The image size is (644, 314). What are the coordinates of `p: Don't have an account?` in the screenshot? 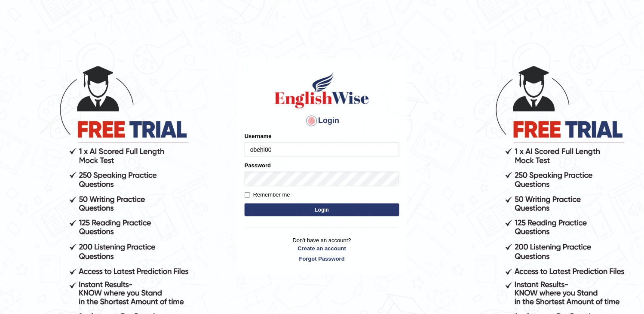 It's located at (322, 249).